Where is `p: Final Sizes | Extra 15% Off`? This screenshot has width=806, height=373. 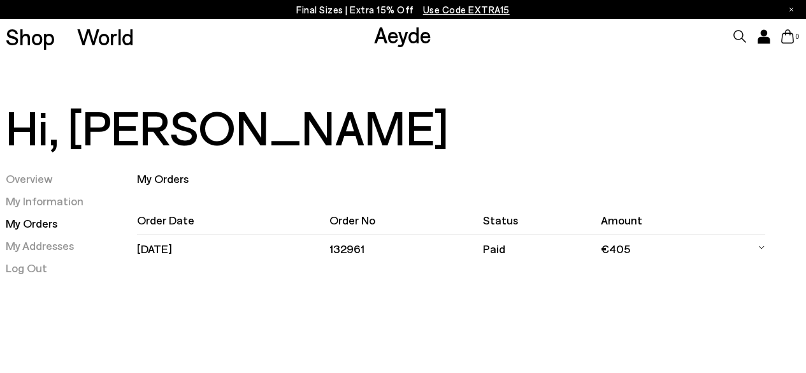 p: Final Sizes | Extra 15% Off is located at coordinates (403, 10).